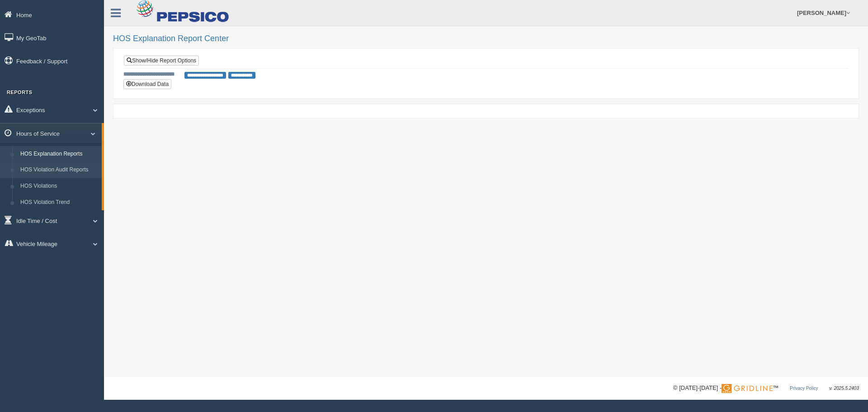 The image size is (868, 412). Describe the element at coordinates (486, 39) in the screenshot. I see `h2: HOS Explanation Report Center` at that location.